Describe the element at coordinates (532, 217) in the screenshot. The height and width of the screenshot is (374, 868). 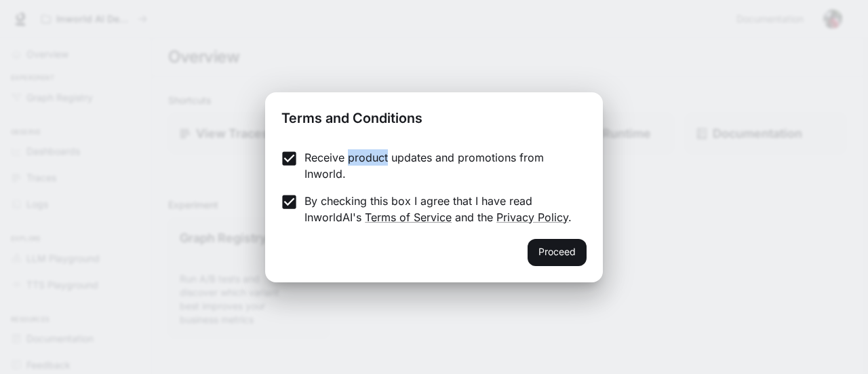
I see `a: Privacy Policy` at that location.